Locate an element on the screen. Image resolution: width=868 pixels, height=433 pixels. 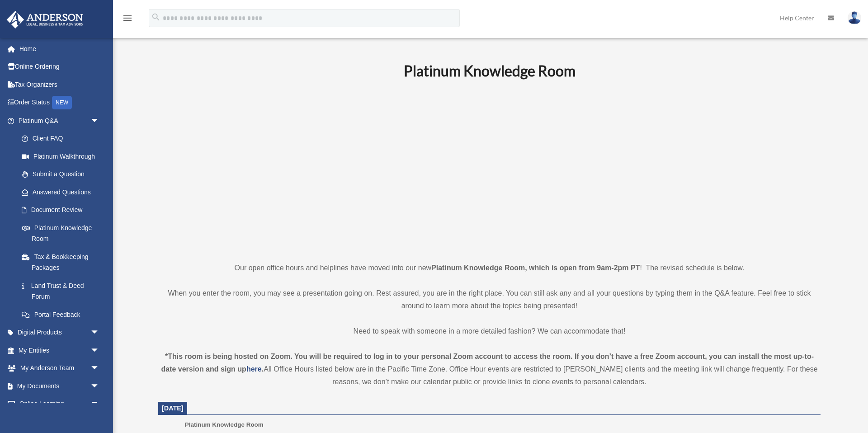
a: Online Ordering is located at coordinates (59, 67).